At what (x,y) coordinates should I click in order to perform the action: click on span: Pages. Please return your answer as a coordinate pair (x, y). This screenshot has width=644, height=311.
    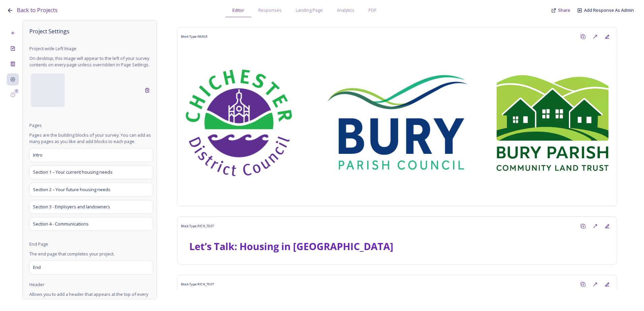
    Looking at the image, I should click on (36, 125).